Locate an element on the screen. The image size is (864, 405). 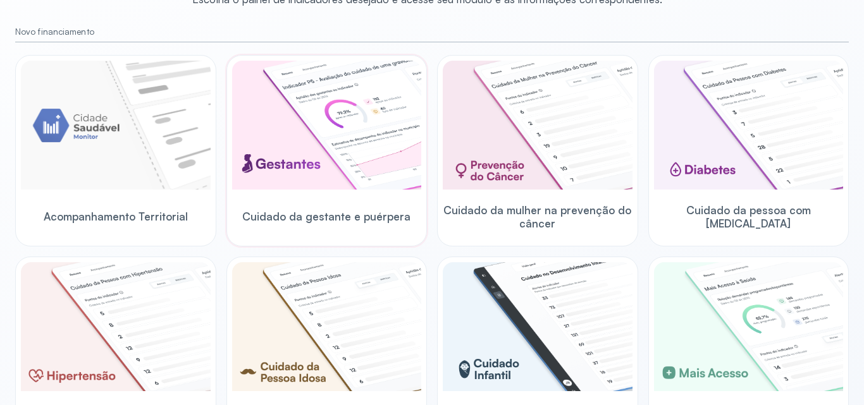
span: Cuidado da gestante e puérpera is located at coordinates (326, 216).